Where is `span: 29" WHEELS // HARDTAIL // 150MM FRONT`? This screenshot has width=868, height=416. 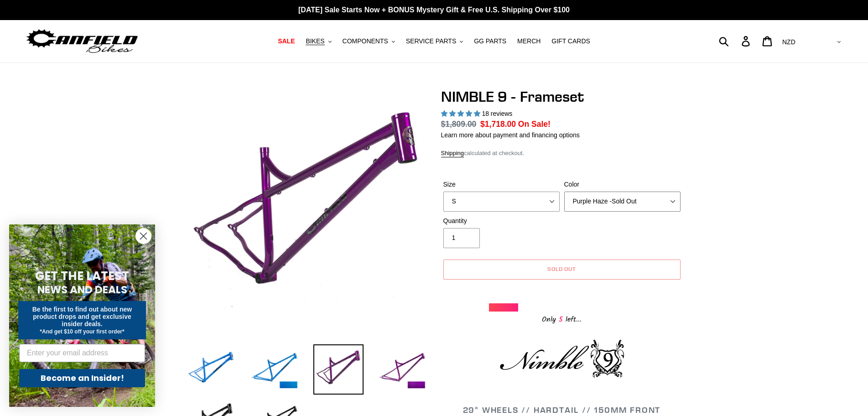
span: 29" WHEELS // HARDTAIL // 150MM FRONT is located at coordinates (562, 409).